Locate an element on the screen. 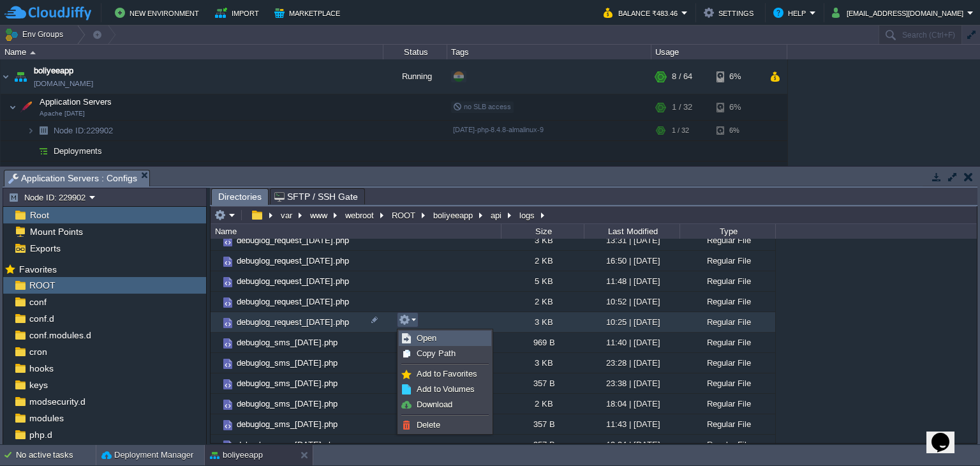 Image resolution: width=980 pixels, height=466 pixels. button: Help is located at coordinates (791, 13).